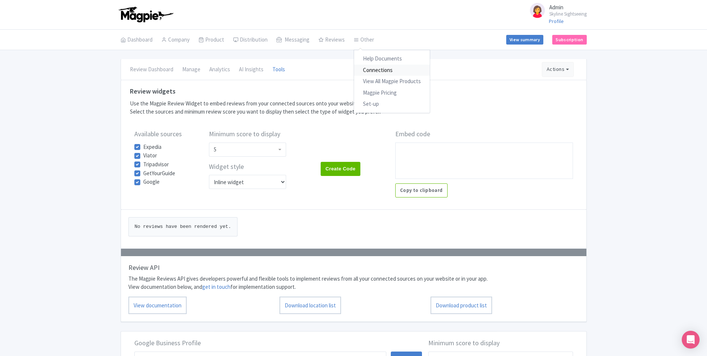 The height and width of the screenshot is (356, 707). What do you see at coordinates (392, 81) in the screenshot?
I see `a: View All Magpie Products` at bounding box center [392, 81].